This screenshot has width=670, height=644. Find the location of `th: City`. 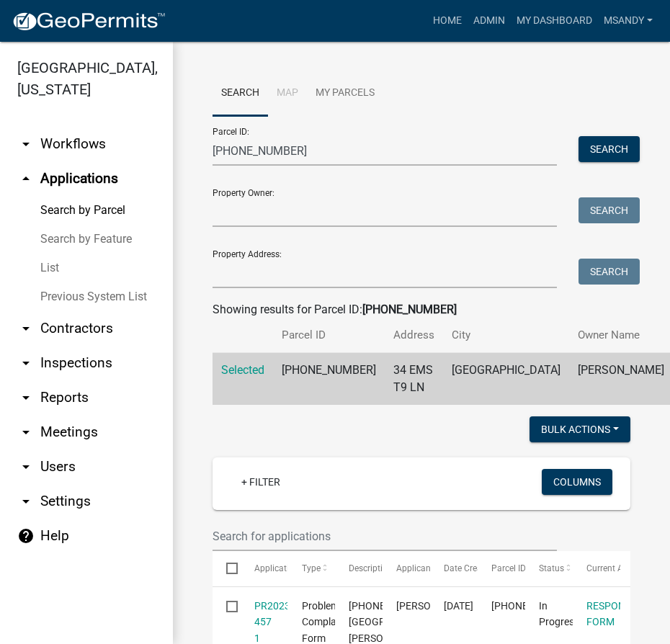

th: City is located at coordinates (506, 335).